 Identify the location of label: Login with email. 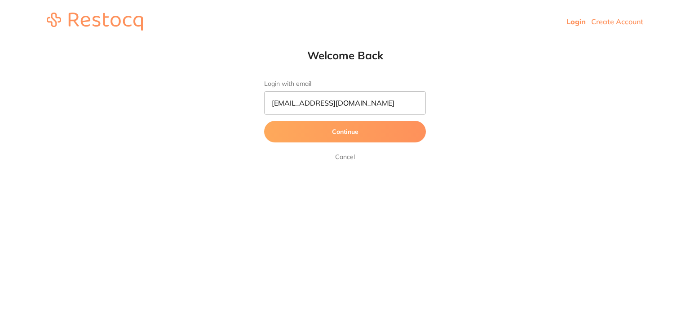
(345, 84).